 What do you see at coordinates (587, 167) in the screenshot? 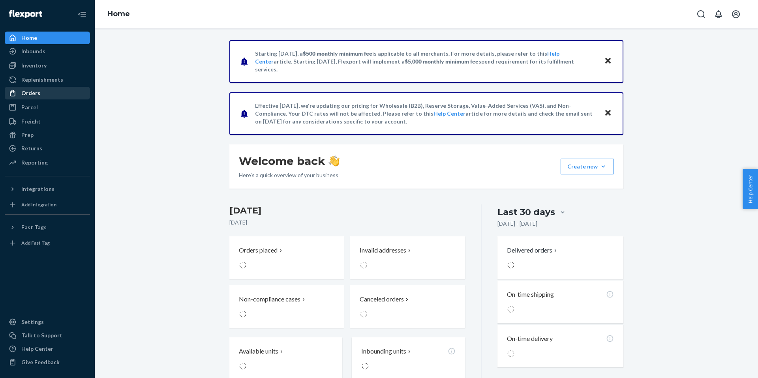
I see `button: Create new` at bounding box center [587, 167].